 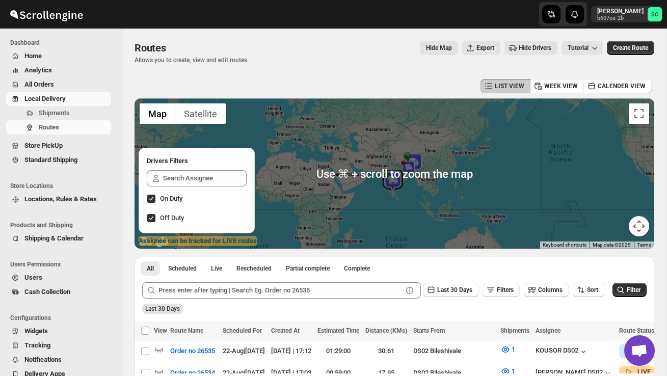 What do you see at coordinates (485, 48) in the screenshot?
I see `span: Export` at bounding box center [485, 48].